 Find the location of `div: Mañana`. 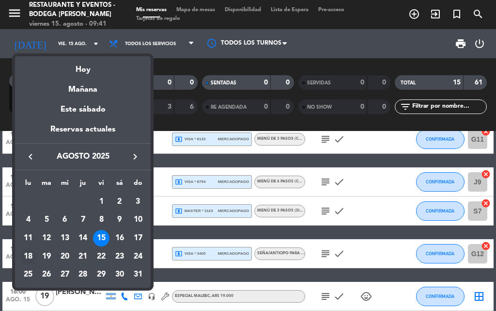

div: Mañana is located at coordinates (83, 86).